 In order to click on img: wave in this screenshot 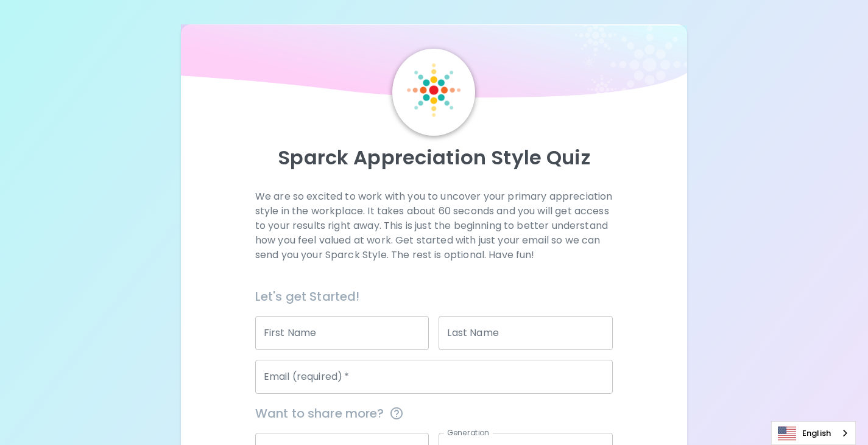, I will do `click(434, 64)`.